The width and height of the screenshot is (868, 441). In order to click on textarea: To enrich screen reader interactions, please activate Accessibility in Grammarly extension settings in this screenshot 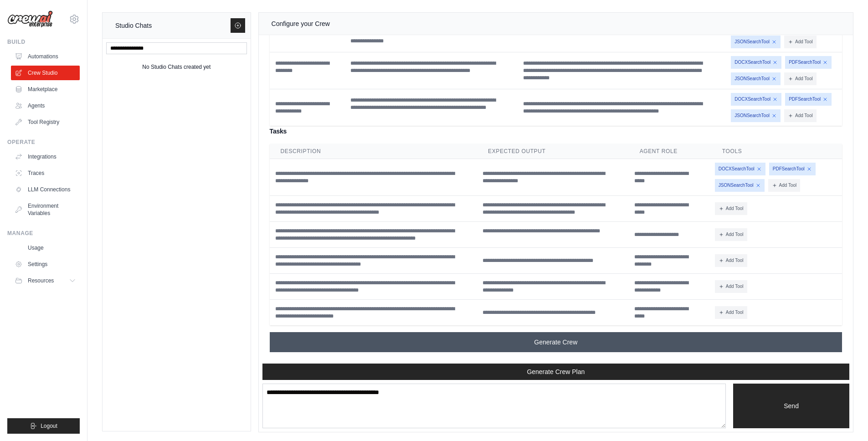, I will do `click(494, 406)`.